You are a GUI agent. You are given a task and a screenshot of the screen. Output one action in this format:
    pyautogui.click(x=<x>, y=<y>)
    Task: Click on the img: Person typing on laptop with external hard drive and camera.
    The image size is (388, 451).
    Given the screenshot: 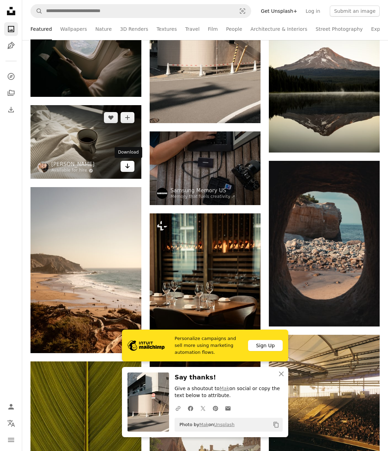 What is the action you would take?
    pyautogui.click(x=205, y=168)
    